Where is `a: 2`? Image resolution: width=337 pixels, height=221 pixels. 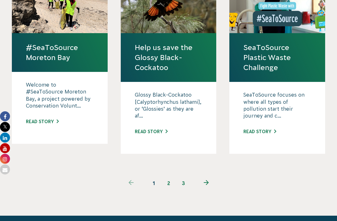
a: 2 is located at coordinates (168, 183).